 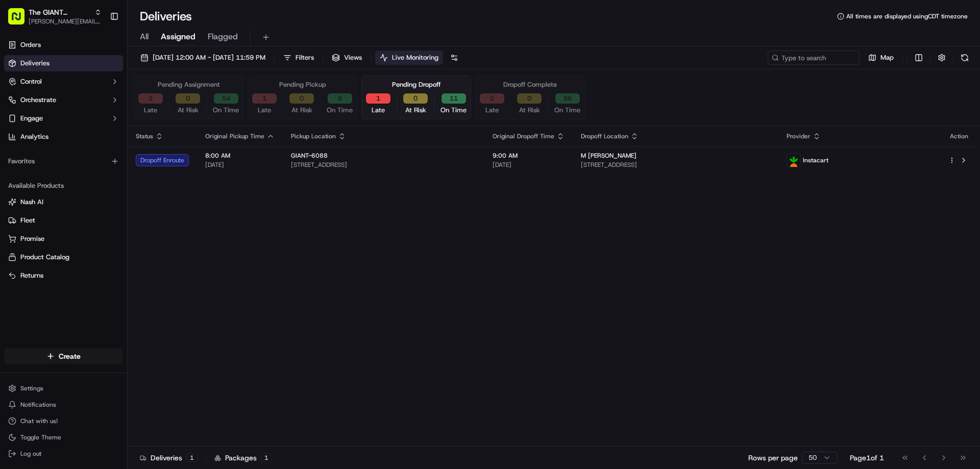 I want to click on button: 54, so click(x=226, y=99).